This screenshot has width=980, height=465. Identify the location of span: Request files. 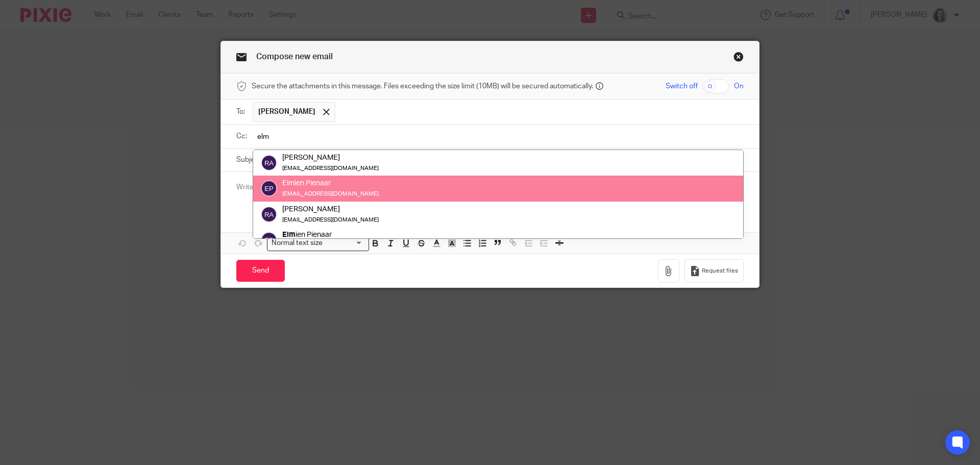
(720, 272).